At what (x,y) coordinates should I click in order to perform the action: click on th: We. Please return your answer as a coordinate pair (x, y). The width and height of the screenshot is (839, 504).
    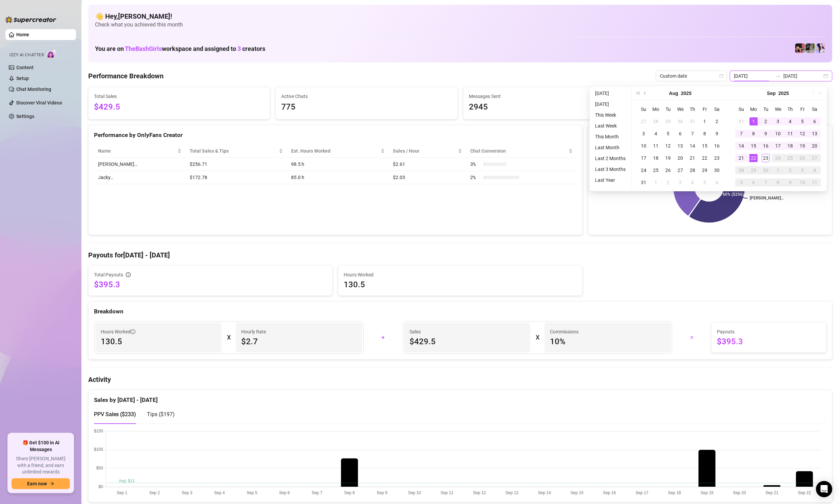
    Looking at the image, I should click on (778, 109).